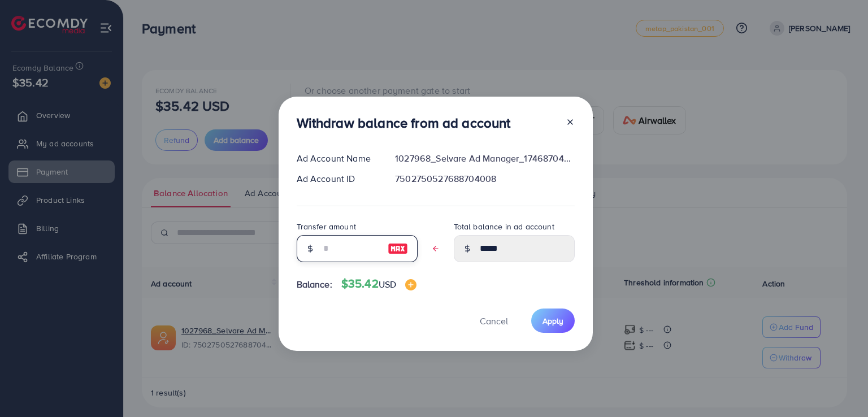 The image size is (868, 417). Describe the element at coordinates (493, 321) in the screenshot. I see `span: Cancel` at that location.